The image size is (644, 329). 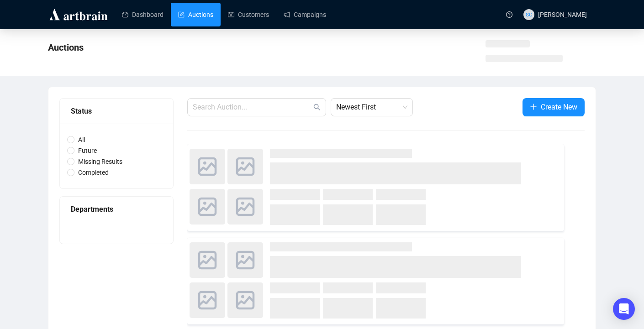 What do you see at coordinates (79, 15) in the screenshot?
I see `img: logo` at bounding box center [79, 15].